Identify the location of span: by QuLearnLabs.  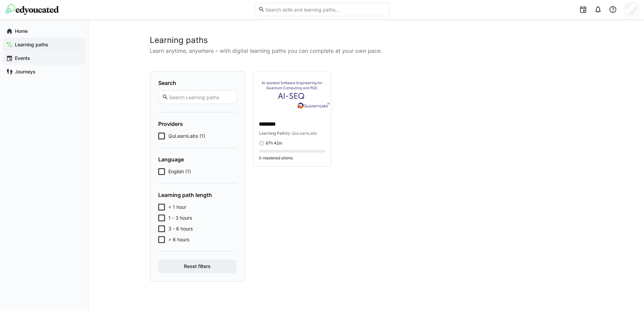
(302, 133).